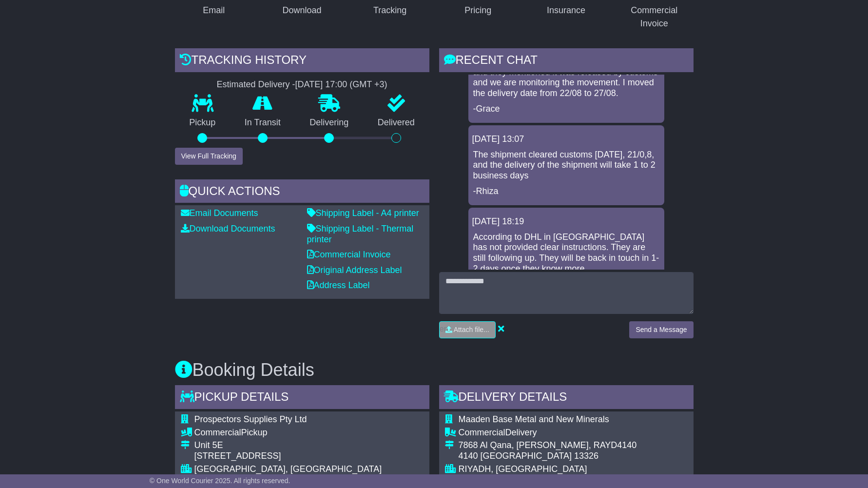 This screenshot has height=488, width=868. What do you see at coordinates (548, 433) in the screenshot?
I see `div: Delivery` at bounding box center [548, 433].